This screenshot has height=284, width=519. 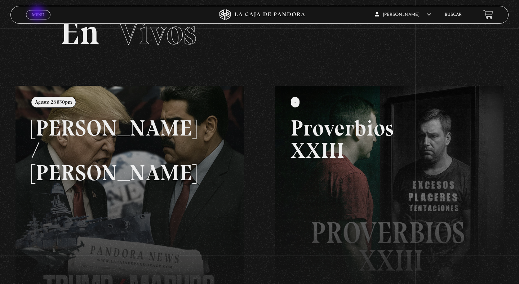 What do you see at coordinates (453, 15) in the screenshot?
I see `a: Buscar` at bounding box center [453, 15].